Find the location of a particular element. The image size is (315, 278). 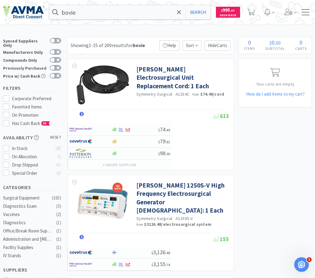

h4: Items is located at coordinates (249, 48).